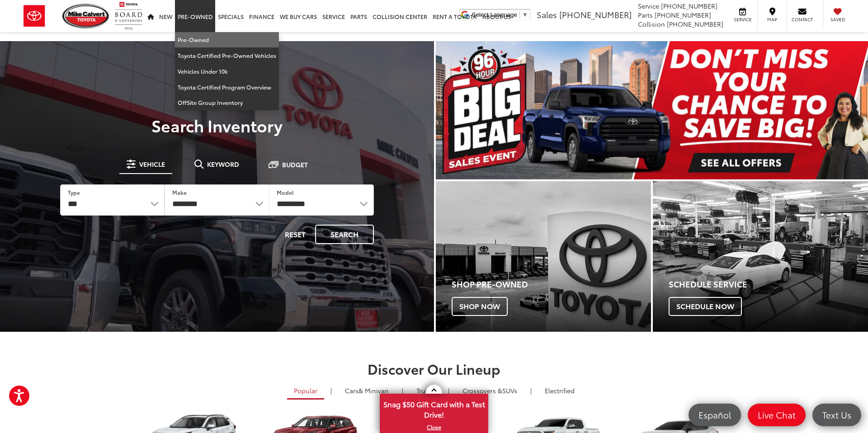 This screenshot has width=868, height=433. I want to click on img: Big Deal Sales Event, so click(652, 110).